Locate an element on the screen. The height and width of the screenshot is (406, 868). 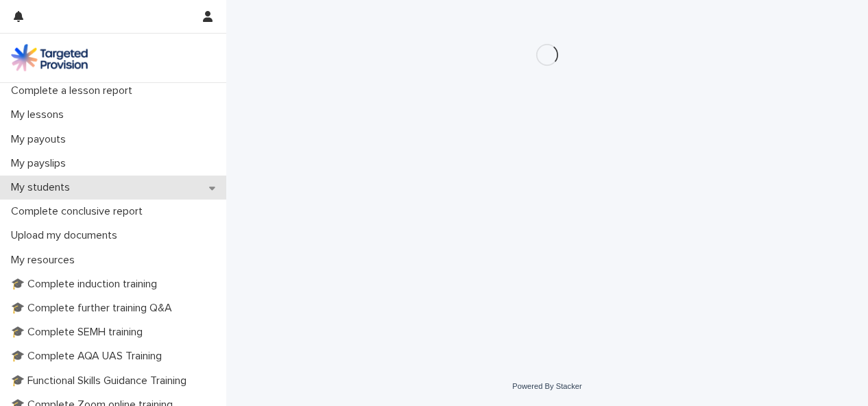
p: My resources is located at coordinates (45, 260).